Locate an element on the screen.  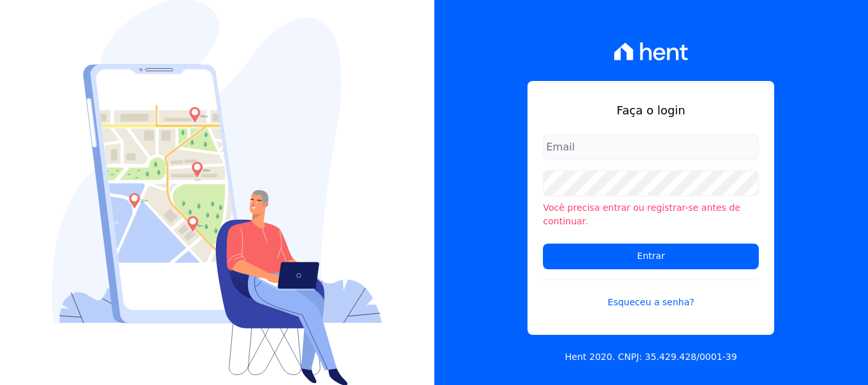
h1: Faça o login is located at coordinates (651, 110).